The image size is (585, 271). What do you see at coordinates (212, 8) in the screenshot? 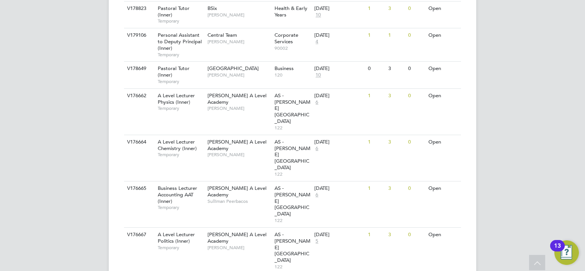
I see `span: BSix` at bounding box center [212, 8].